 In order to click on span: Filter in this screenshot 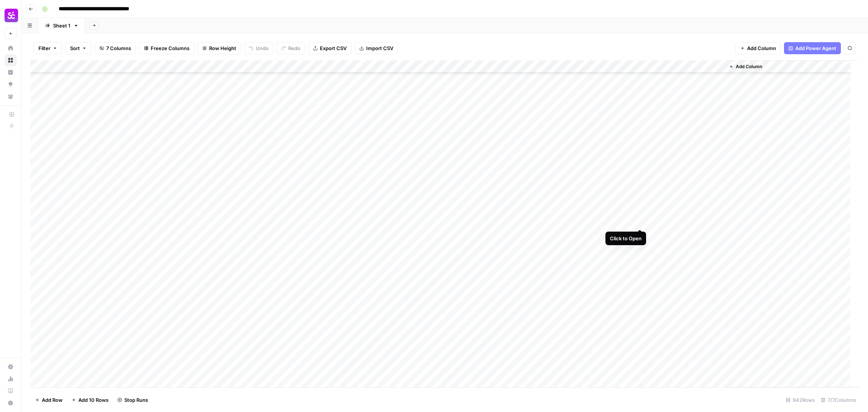, I will do `click(45, 48)`.